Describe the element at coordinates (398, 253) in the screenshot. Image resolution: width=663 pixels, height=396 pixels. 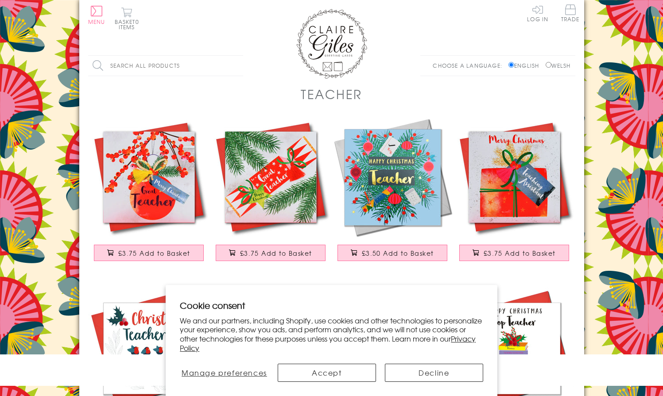
I see `span: £3.50 Add to Basket` at that location.